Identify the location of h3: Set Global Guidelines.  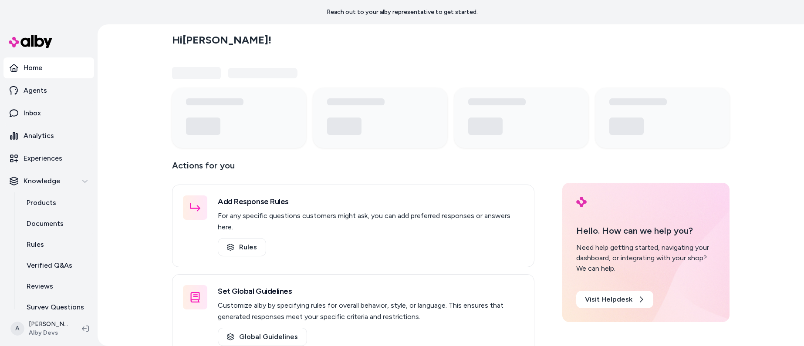
(371, 291).